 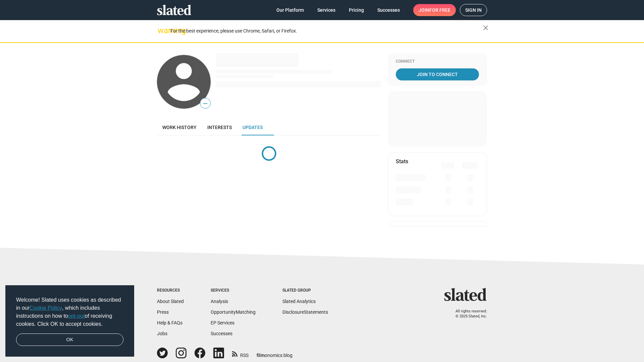 What do you see at coordinates (253, 127) in the screenshot?
I see `span: Updates` at bounding box center [253, 127].